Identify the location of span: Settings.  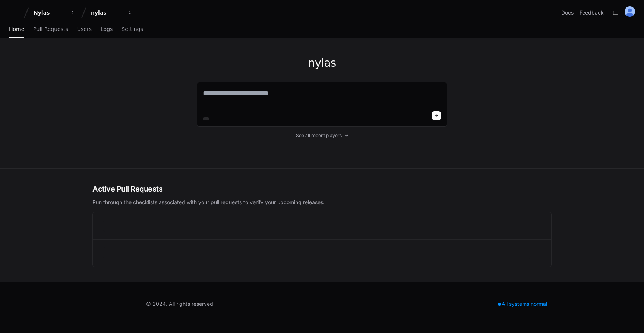
(132, 29).